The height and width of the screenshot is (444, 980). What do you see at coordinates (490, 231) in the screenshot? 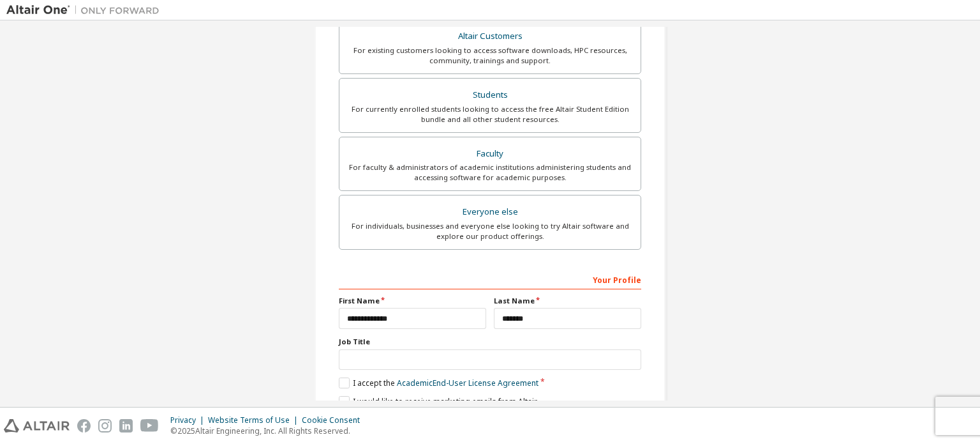
I see `div: For individuals, businesses and everyone else looking to try Altair software and explore our prod...` at bounding box center [490, 231].